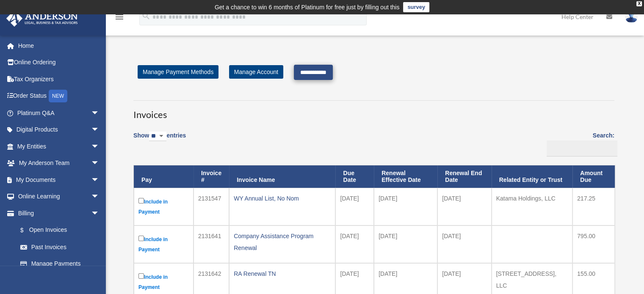 The width and height of the screenshot is (644, 294). I want to click on td: 2131547, so click(211, 206).